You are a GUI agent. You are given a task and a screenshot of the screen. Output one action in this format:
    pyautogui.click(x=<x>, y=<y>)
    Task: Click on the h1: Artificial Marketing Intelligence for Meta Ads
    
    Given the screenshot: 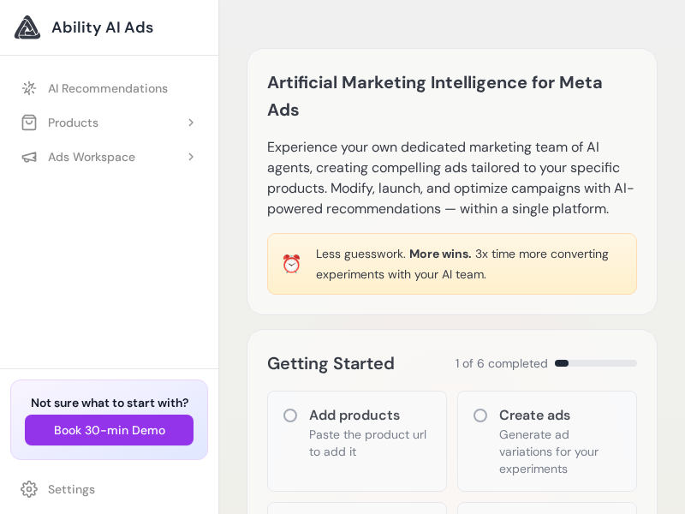 What is the action you would take?
    pyautogui.click(x=452, y=96)
    